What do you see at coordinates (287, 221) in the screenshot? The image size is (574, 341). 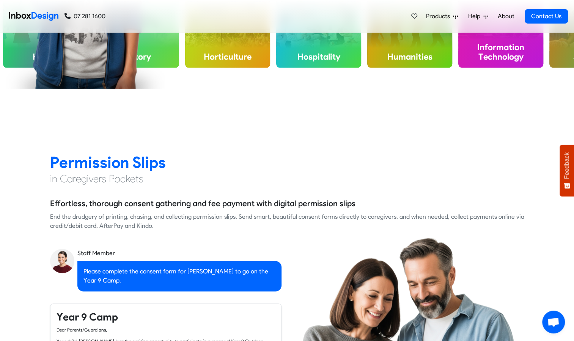 I see `div: End the drudgery of printing, chasing, and collecting permission slips. Send smart, beautiful con...` at bounding box center [287, 221].